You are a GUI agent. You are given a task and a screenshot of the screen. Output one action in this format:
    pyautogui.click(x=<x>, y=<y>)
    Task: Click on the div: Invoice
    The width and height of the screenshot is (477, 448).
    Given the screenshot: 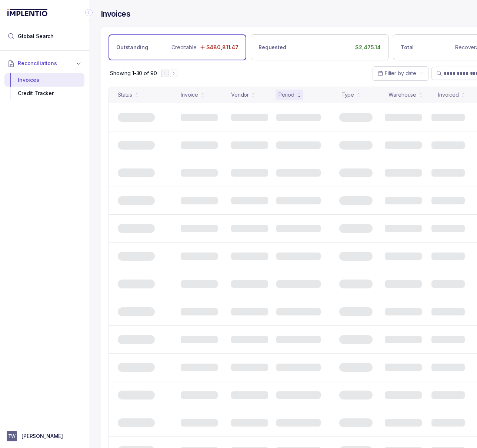 What is the action you would take?
    pyautogui.click(x=189, y=95)
    